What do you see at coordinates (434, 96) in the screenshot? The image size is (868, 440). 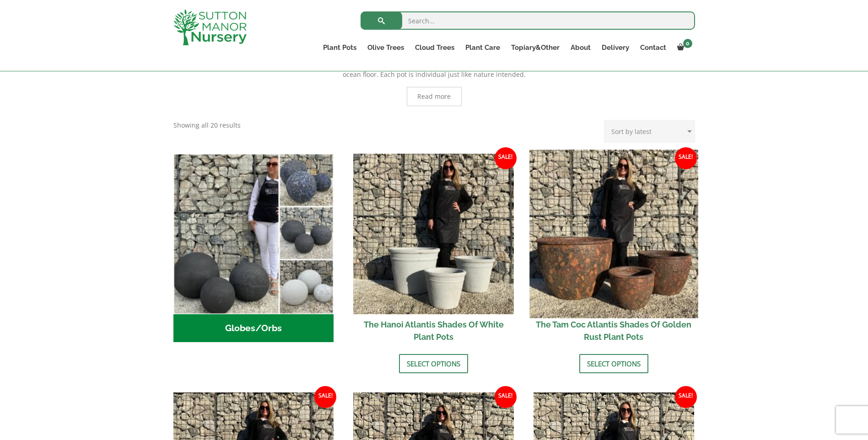 I see `span: Read more` at bounding box center [434, 96].